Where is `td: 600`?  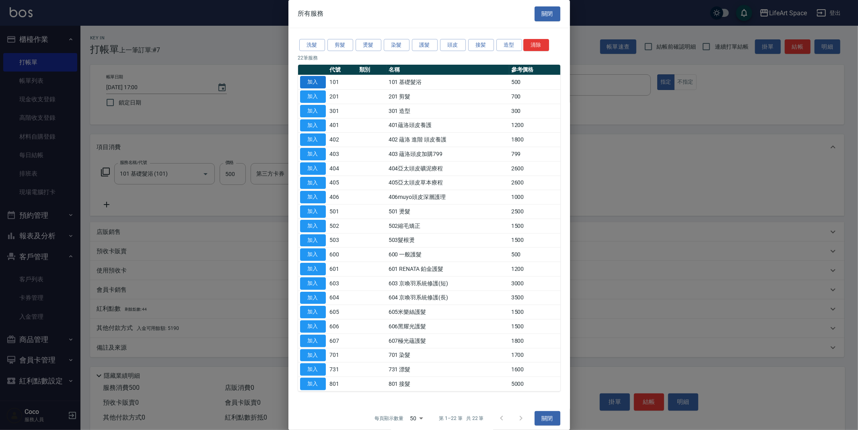
td: 600 is located at coordinates (342, 255).